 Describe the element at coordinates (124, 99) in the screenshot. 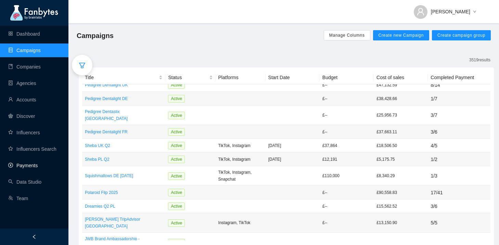

I see `a: Pedigree Dentalight DE` at that location.